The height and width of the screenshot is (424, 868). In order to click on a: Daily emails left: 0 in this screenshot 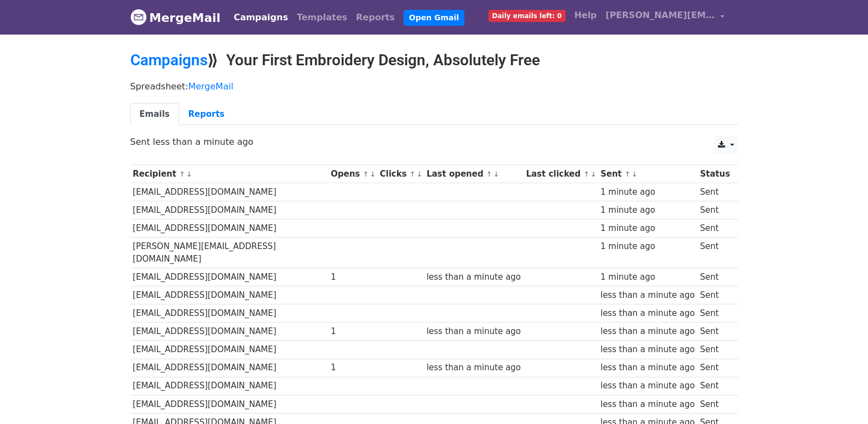, I will do `click(527, 15)`.